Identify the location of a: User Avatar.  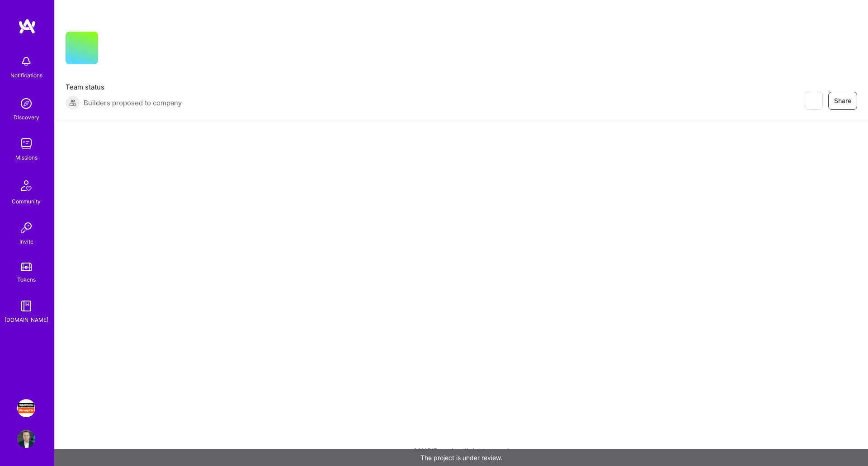
(26, 439).